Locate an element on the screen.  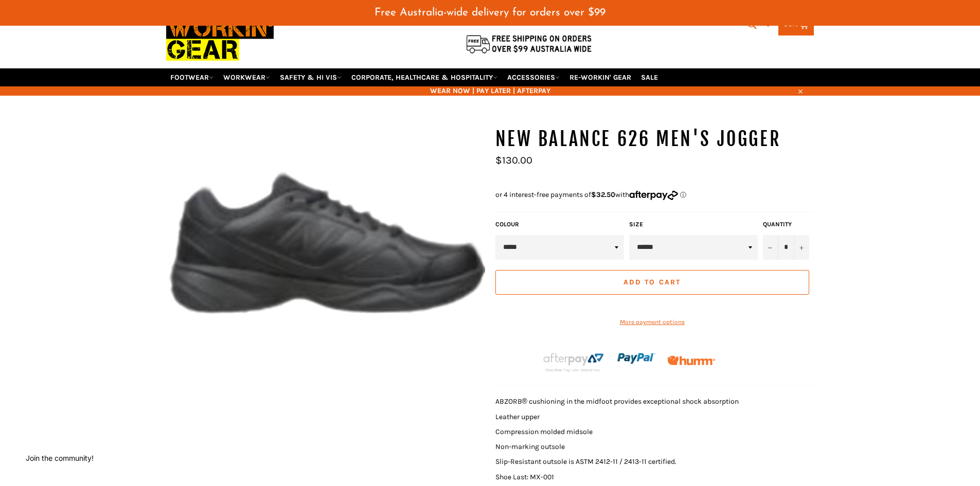
button: Reduce item quantity by one is located at coordinates (771, 248).